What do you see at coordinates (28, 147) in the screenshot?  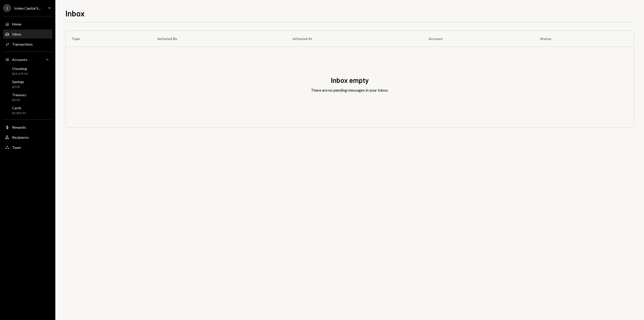 I see `a: Team` at bounding box center [28, 147].